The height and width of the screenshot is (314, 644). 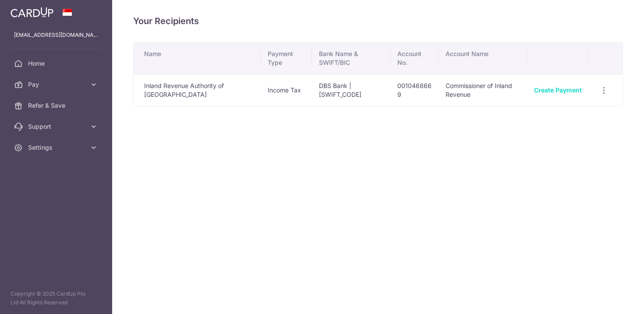 I want to click on h4: Your Recipients, so click(x=378, y=21).